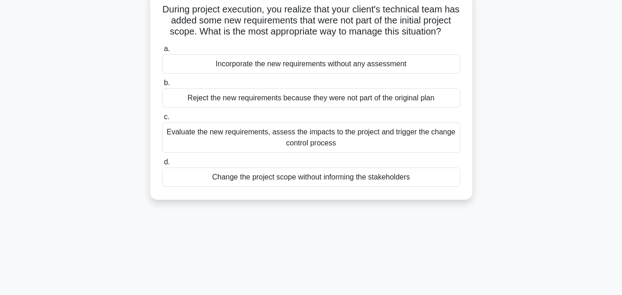 The width and height of the screenshot is (622, 295). I want to click on span: d., so click(167, 162).